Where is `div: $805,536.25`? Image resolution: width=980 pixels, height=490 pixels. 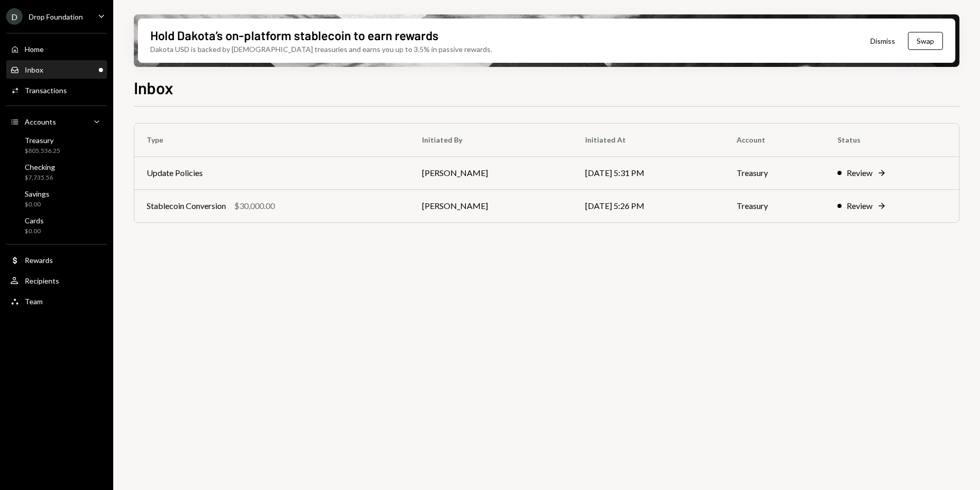
div: $805,536.25 is located at coordinates (42, 151).